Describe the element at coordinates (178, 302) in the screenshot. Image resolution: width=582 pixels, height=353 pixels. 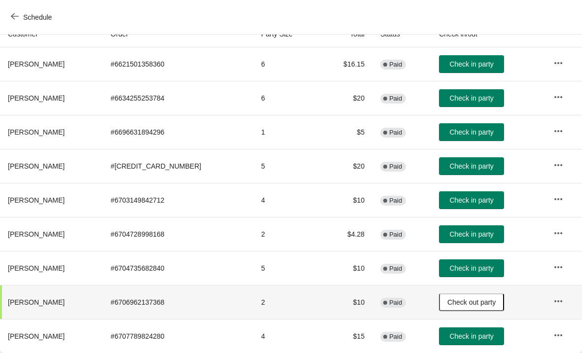
I see `td: # 6706962137368` at that location.